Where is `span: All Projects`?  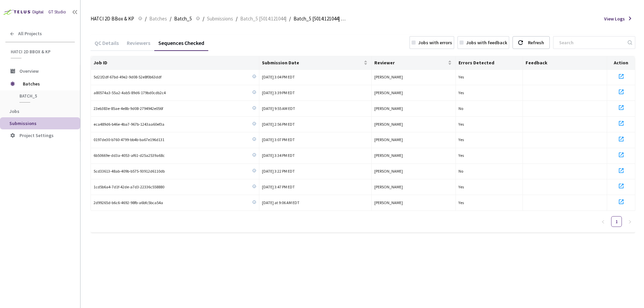 span: All Projects is located at coordinates (30, 33).